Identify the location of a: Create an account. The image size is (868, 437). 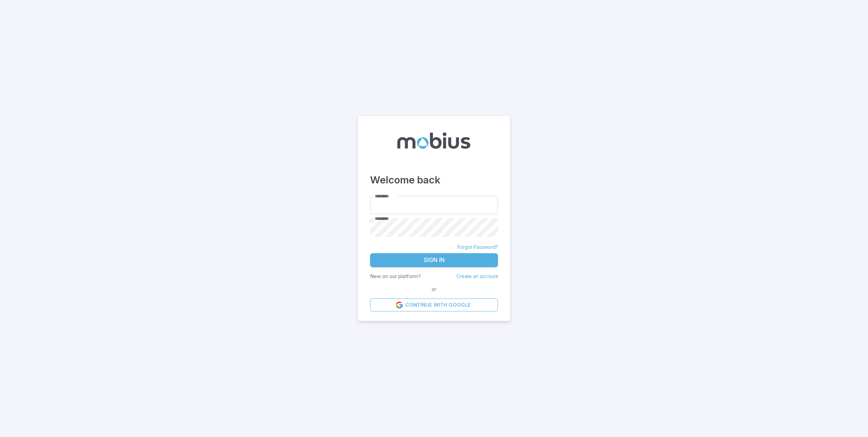
(477, 276).